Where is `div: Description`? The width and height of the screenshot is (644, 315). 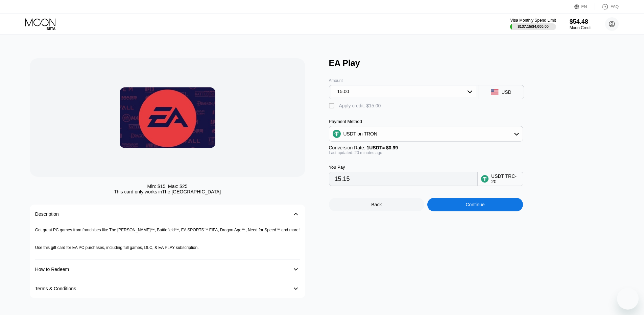 div: Description is located at coordinates (47, 214).